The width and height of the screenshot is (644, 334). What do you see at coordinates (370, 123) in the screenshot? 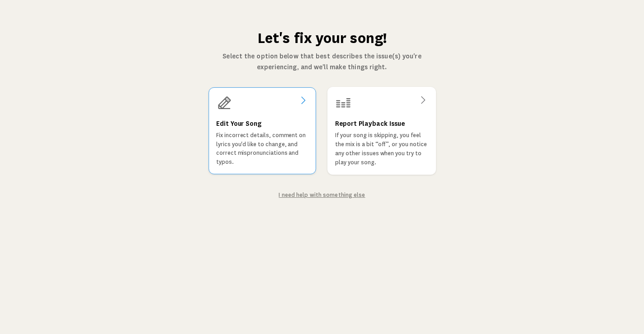
I see `h3: Report Playback Issue` at bounding box center [370, 123].